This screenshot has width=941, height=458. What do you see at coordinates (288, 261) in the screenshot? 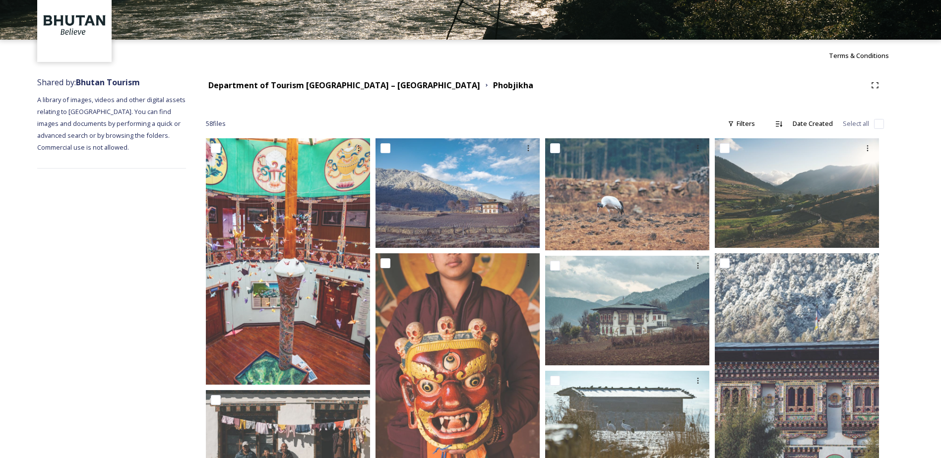
I see `img: Phobjikha-valley-by-Alicia-Warner-4.jpg` at bounding box center [288, 261].